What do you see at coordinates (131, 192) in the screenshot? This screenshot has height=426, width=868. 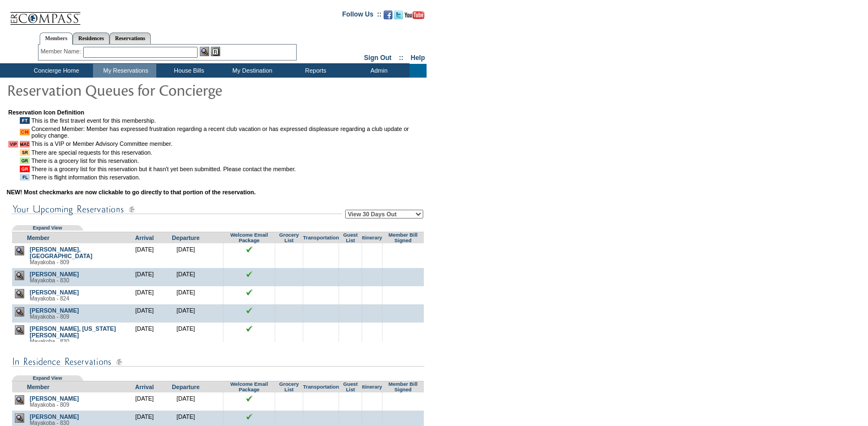 I see `b: NEW! Most checkmarks are now clickable to go directly to that portion of the reservation.` at bounding box center [131, 192].